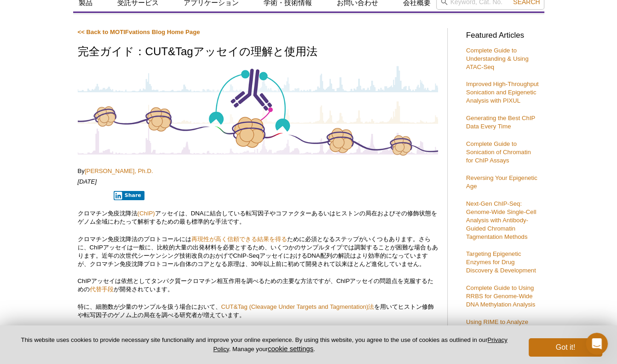 This screenshot has width=617, height=364. Describe the element at coordinates (500, 330) in the screenshot. I see `a: Using RIME to Analyze Protein-Protein Interactions on Chromatin` at that location.